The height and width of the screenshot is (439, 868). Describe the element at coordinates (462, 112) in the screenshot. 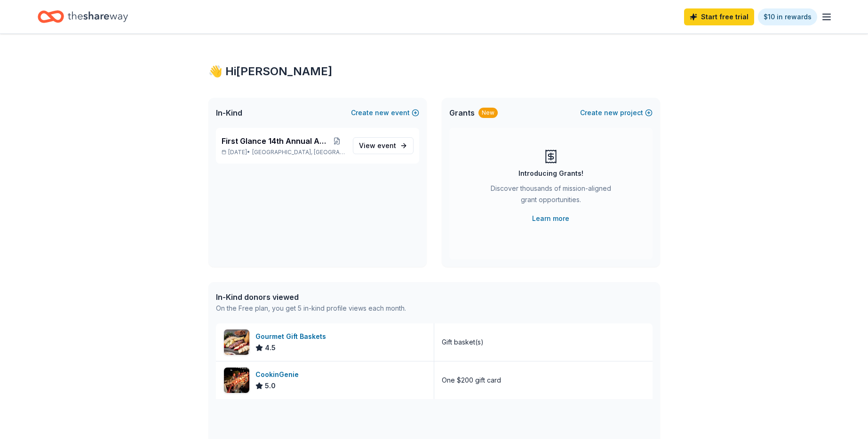

I see `span: Grants` at that location.